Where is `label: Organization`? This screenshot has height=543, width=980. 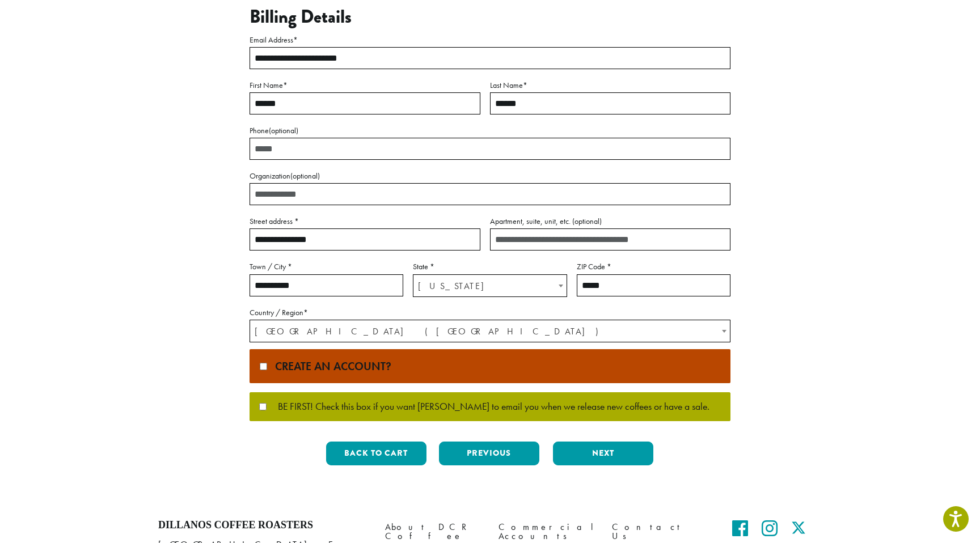
label: Organization is located at coordinates (490, 176).